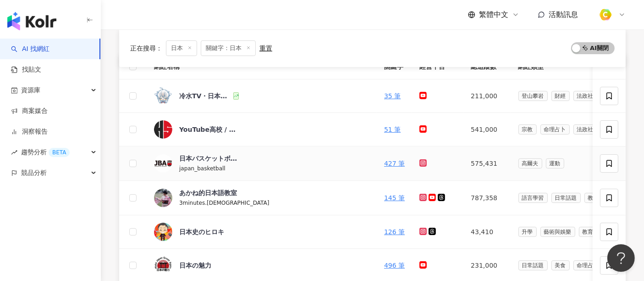 This screenshot has height=281, width=644. What do you see at coordinates (564, 14) in the screenshot?
I see `span: 活動訊息` at bounding box center [564, 14].